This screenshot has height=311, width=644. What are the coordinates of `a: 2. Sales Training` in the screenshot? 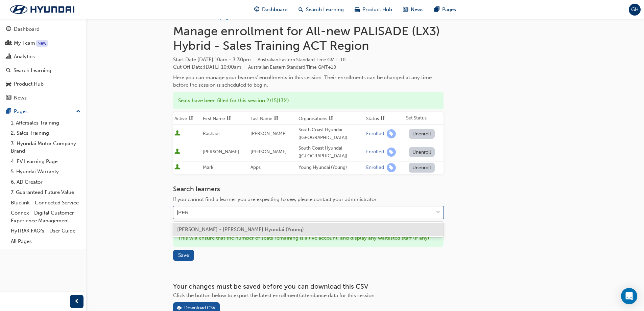 It's located at (46, 133).